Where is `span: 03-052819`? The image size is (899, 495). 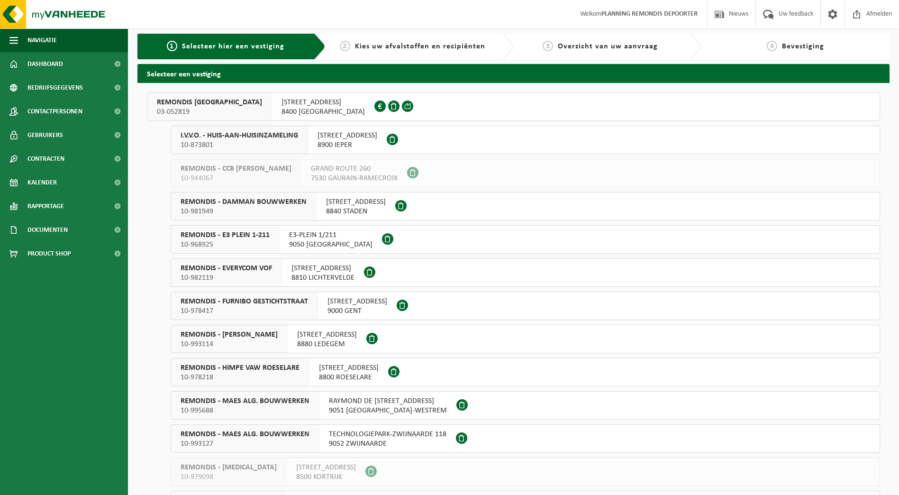 span: 03-052819 is located at coordinates (210, 112).